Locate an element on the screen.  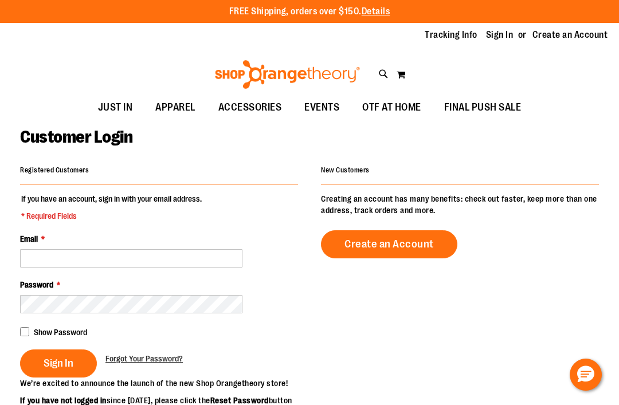
span: ACCESSORIES is located at coordinates (250, 107).